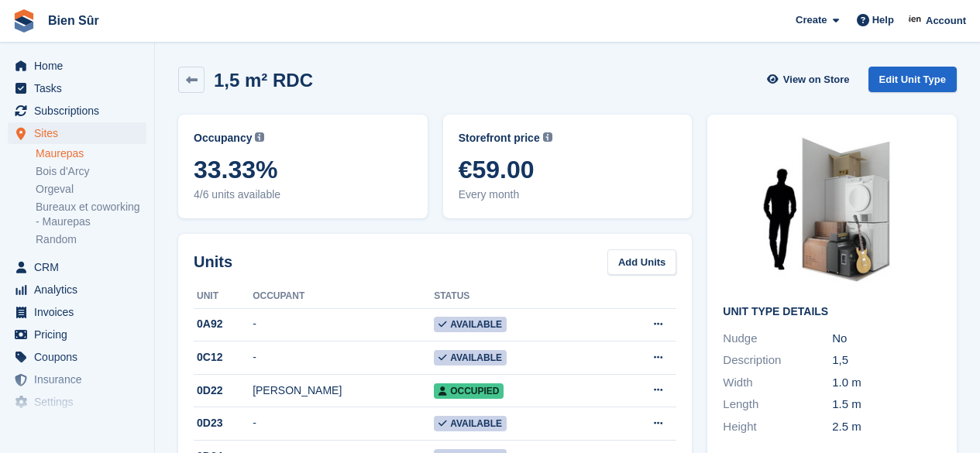  I want to click on span: Storefront price, so click(499, 138).